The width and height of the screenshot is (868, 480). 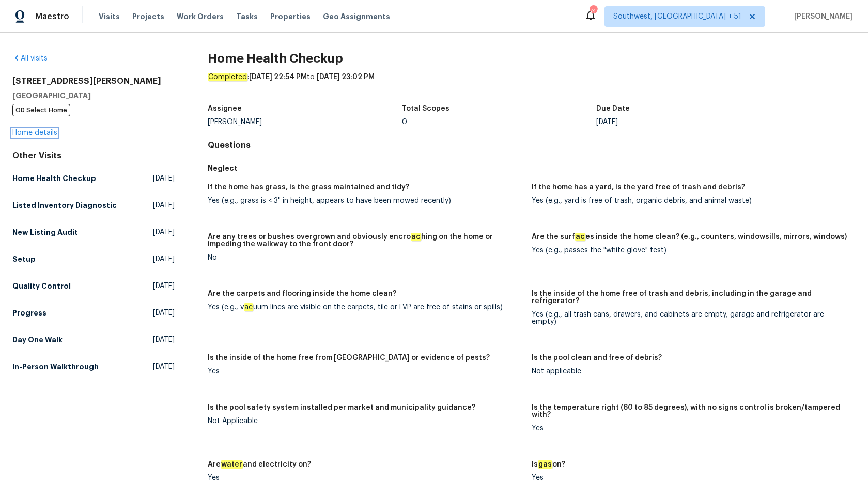 What do you see at coordinates (638, 187) in the screenshot?
I see `h5: If the home has a yard, is the yard free of trash and debris?` at bounding box center [638, 187].